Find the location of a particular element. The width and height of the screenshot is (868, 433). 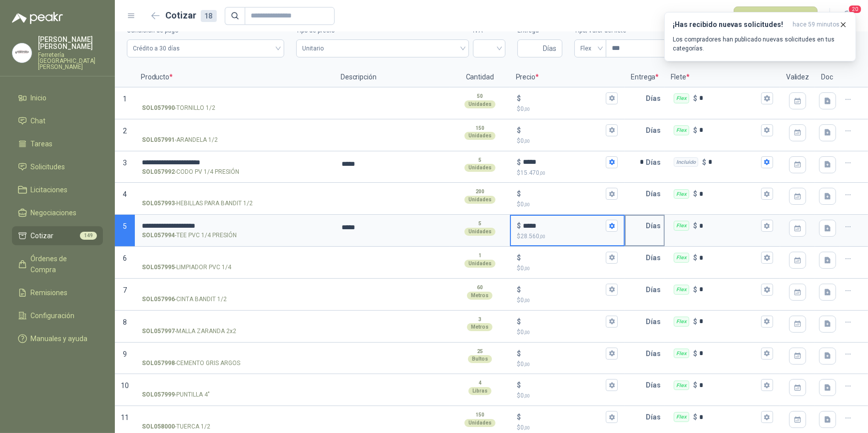

strong: SOL057992 is located at coordinates (158, 172).